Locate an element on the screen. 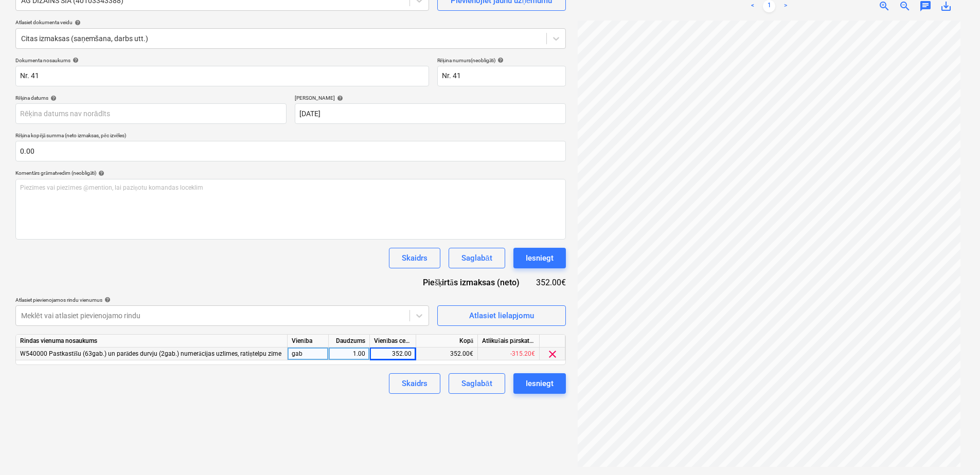  span: W540000 Pastkastīšu (63gab.) un parādes durvju (2gab.) numerācijas uzlīmes, ratiņtelpu zīme is located at coordinates (151, 354).